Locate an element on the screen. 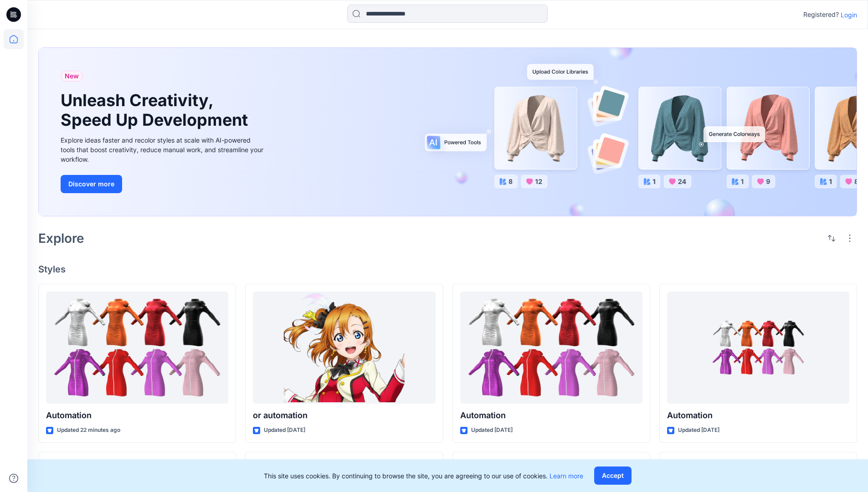  button: Accept is located at coordinates (613, 475).